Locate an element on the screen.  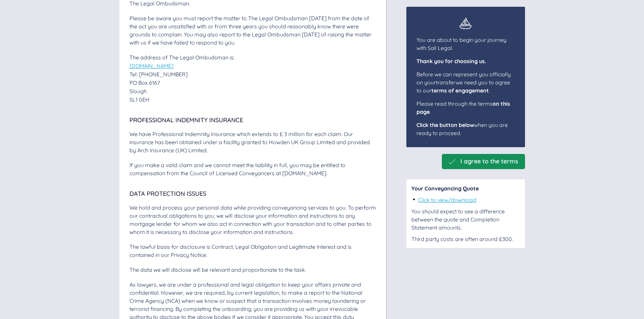
span: Click the button below is located at coordinates (445, 125).